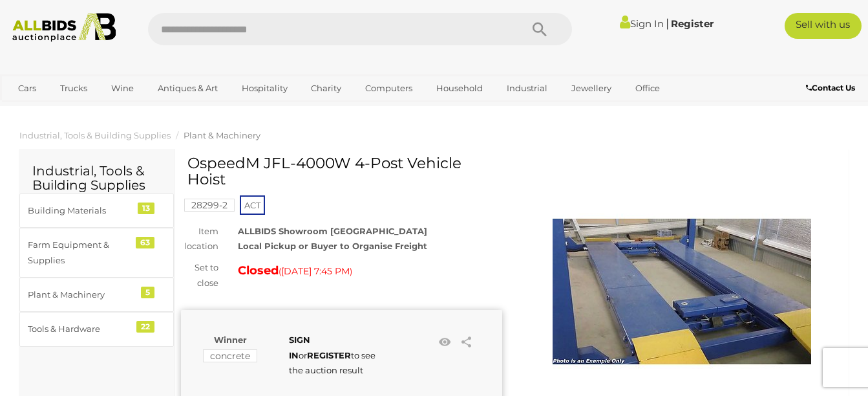 This screenshot has width=868, height=396. What do you see at coordinates (264, 88) in the screenshot?
I see `a: Hospitality` at bounding box center [264, 88].